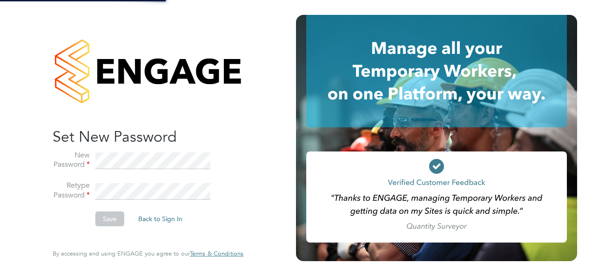  What do you see at coordinates (110, 219) in the screenshot?
I see `button: Save` at bounding box center [110, 219].